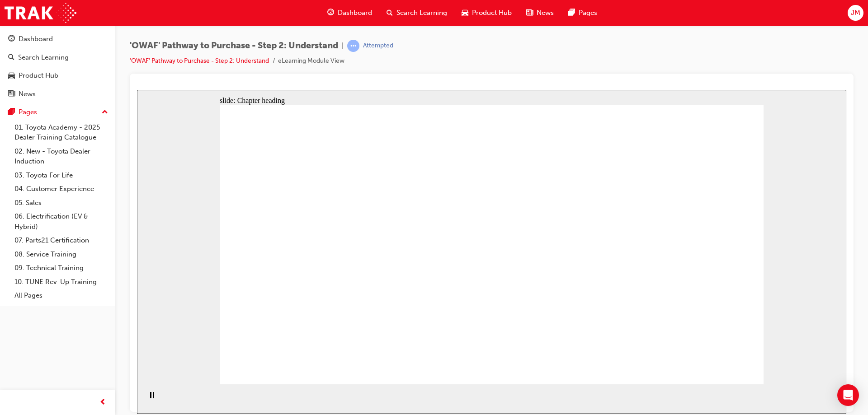 This screenshot has width=868, height=415. What do you see at coordinates (61, 132) in the screenshot?
I see `a: 01. Toyota Academy - 2025 Dealer Training Catalogue` at bounding box center [61, 132].